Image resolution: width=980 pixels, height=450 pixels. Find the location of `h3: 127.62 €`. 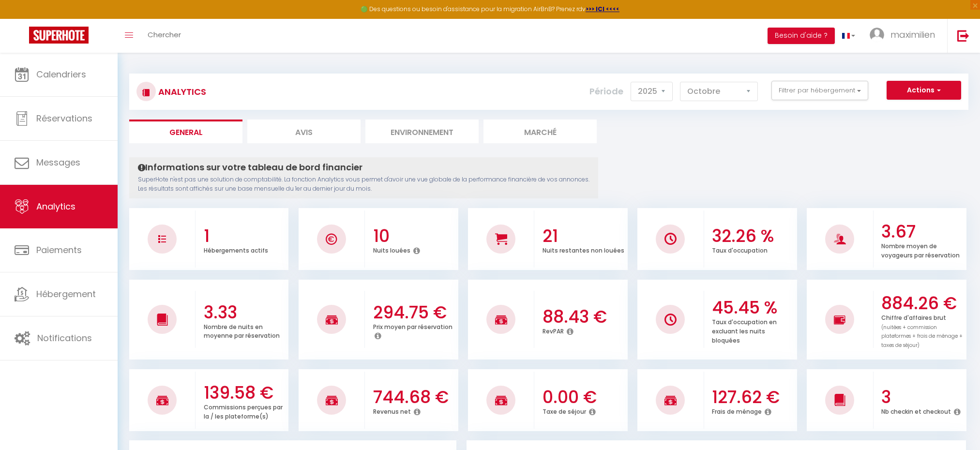

h3: 127.62 € is located at coordinates (753, 397).